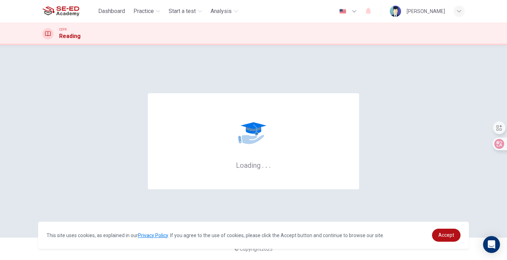  I want to click on div: cookieconsent, so click(254, 235).